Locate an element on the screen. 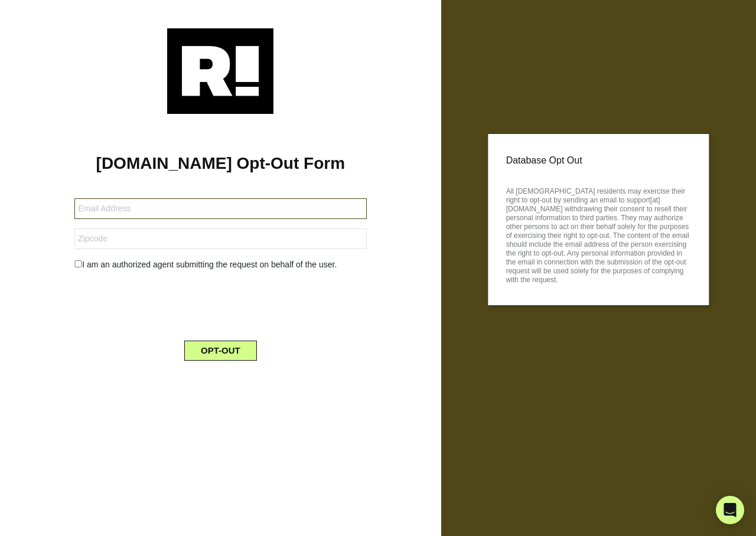  img: Retention.com is located at coordinates (220, 71).